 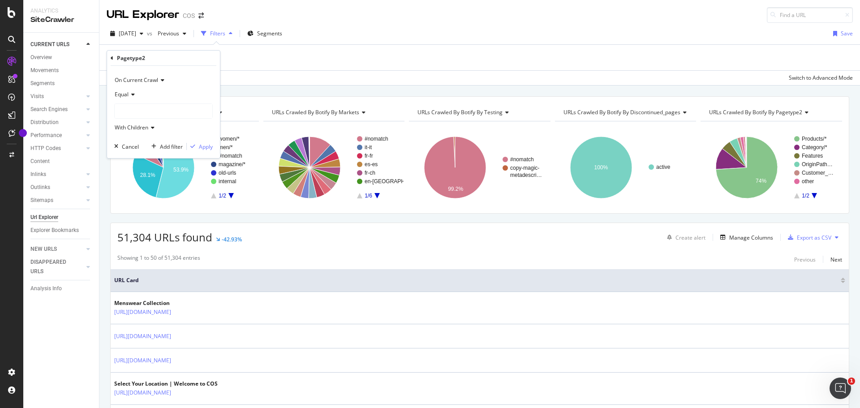 What do you see at coordinates (150, 33) in the screenshot?
I see `span: vs` at bounding box center [150, 33].